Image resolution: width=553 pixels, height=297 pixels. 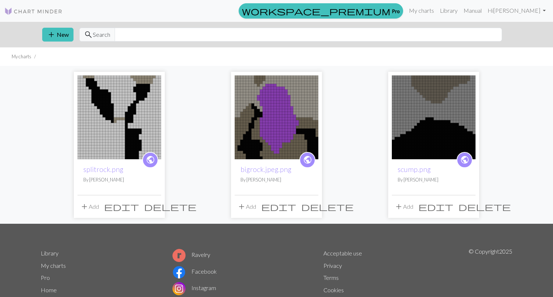 What do you see at coordinates (179, 288) in the screenshot?
I see `img: Instagram logo` at bounding box center [179, 288].